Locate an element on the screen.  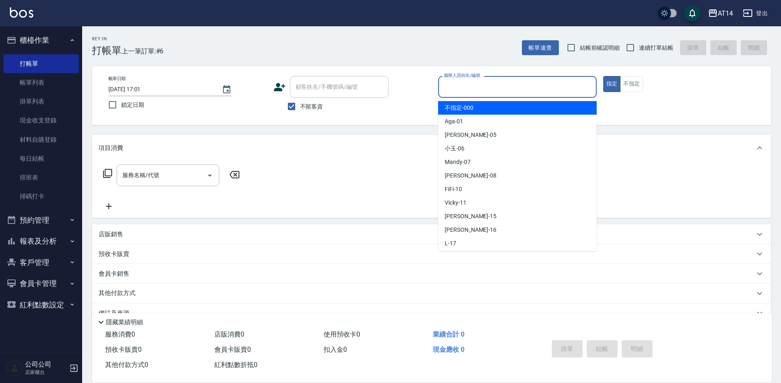
p: 備註及來源 is located at coordinates (114, 313).